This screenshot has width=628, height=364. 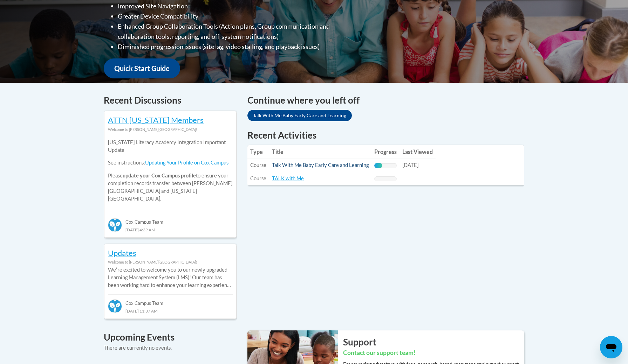 I want to click on th: Last Viewed, so click(x=417, y=152).